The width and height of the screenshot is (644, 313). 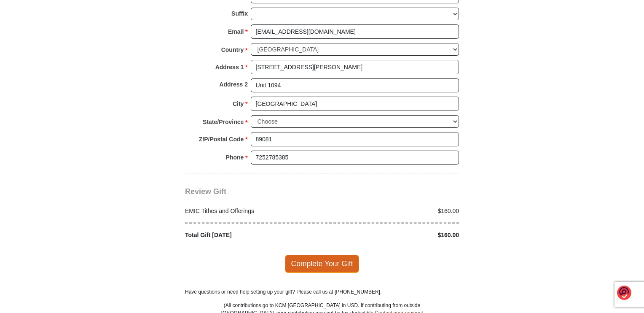 I want to click on strong: Suffix, so click(x=239, y=14).